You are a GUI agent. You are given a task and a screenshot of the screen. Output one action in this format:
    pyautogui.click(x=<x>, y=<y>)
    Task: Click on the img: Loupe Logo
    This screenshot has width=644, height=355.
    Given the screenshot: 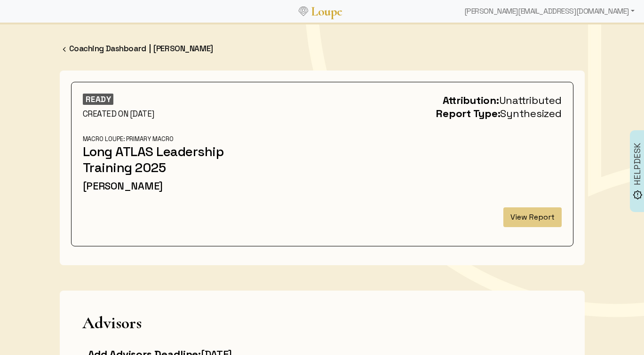 What is the action you would take?
    pyautogui.click(x=303, y=11)
    